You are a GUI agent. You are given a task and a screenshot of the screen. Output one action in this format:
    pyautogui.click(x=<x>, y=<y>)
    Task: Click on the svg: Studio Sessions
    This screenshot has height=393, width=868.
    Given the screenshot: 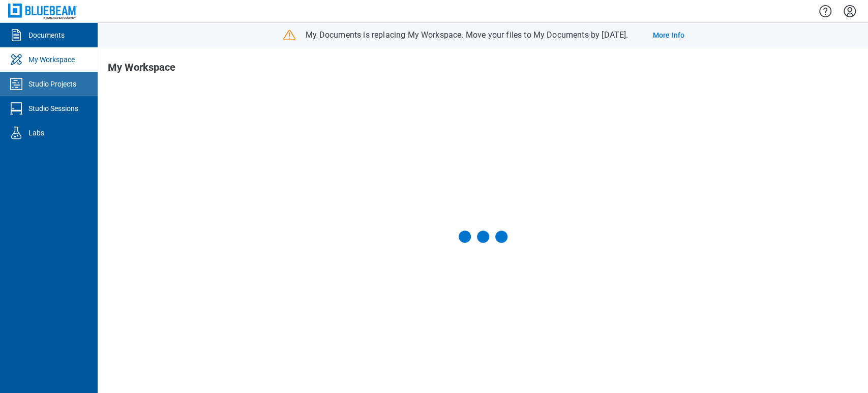 What is the action you would take?
    pyautogui.click(x=17, y=108)
    